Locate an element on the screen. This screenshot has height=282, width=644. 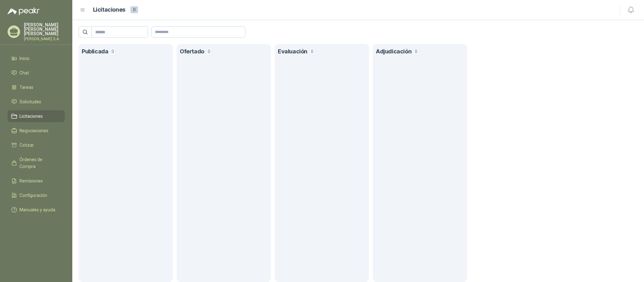
span: Chat is located at coordinates (24, 73).